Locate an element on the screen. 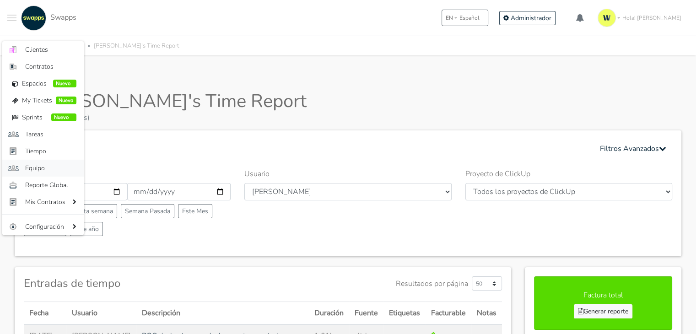  span: Contratos is located at coordinates (51, 66).